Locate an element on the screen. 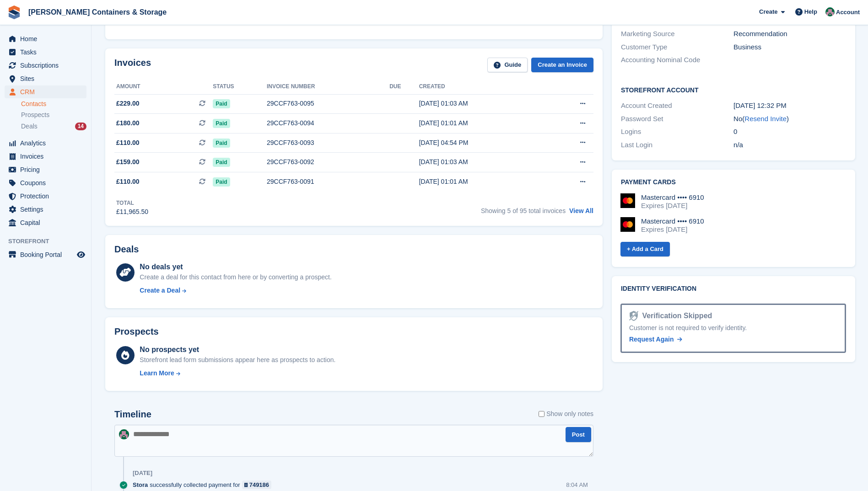 This screenshot has width=868, height=491. input: Show only notes is located at coordinates (541, 414).